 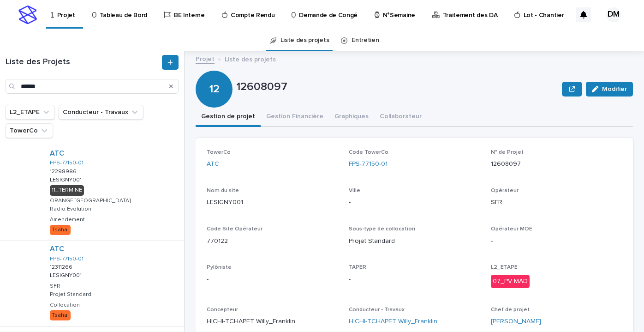 What do you see at coordinates (234, 229) in the screenshot?
I see `font: Code Site Opérateur` at bounding box center [234, 229].